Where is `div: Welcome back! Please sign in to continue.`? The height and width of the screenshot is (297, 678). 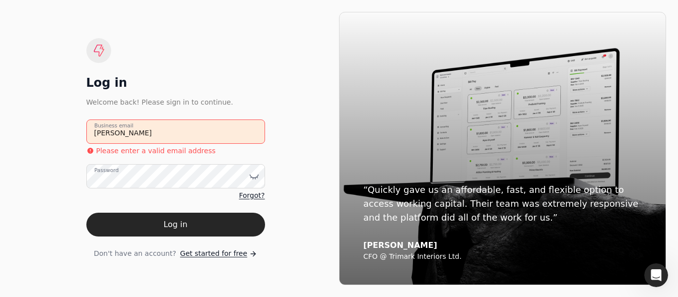
div: Welcome back! Please sign in to continue. is located at coordinates (176, 102).